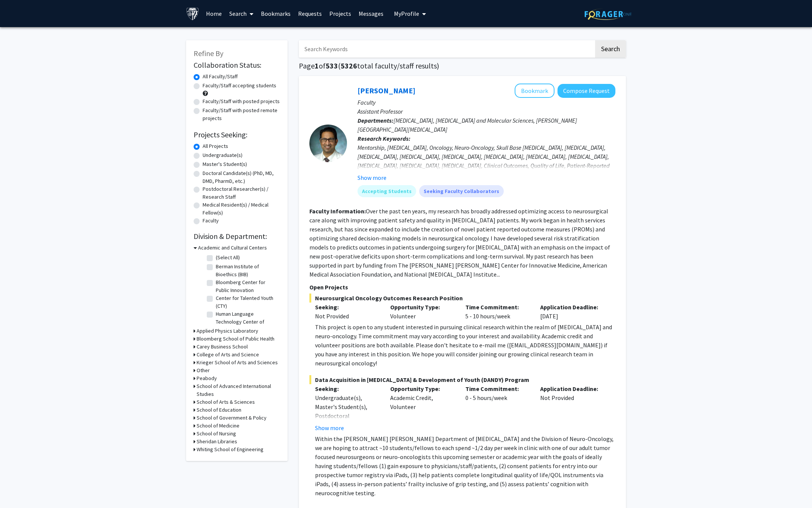  I want to click on p: Faculty, so click(486, 102).